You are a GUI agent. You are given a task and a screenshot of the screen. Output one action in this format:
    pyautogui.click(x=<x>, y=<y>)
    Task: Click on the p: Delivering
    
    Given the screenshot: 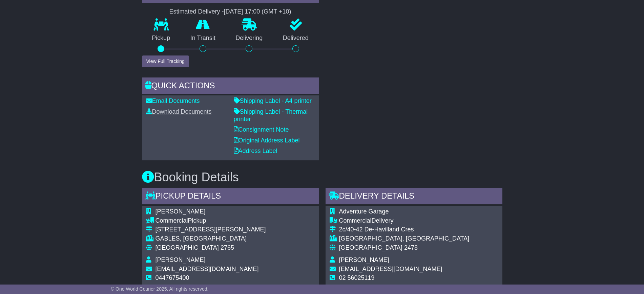 What is the action you would take?
    pyautogui.click(x=250, y=38)
    